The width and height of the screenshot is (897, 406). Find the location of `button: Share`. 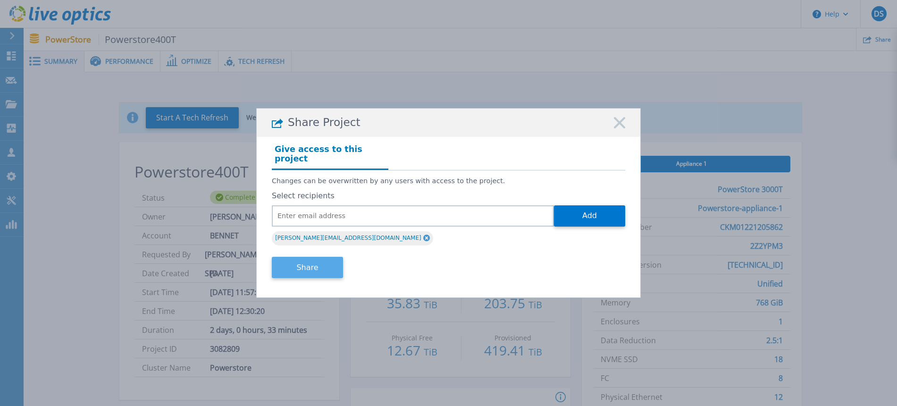

button: Share is located at coordinates (307, 267).